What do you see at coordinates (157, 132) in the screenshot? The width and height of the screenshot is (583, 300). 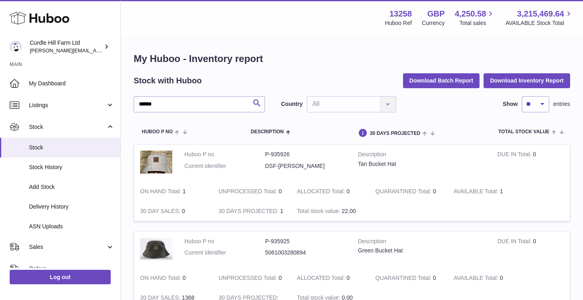 I see `span: Huboo P no` at bounding box center [157, 132].